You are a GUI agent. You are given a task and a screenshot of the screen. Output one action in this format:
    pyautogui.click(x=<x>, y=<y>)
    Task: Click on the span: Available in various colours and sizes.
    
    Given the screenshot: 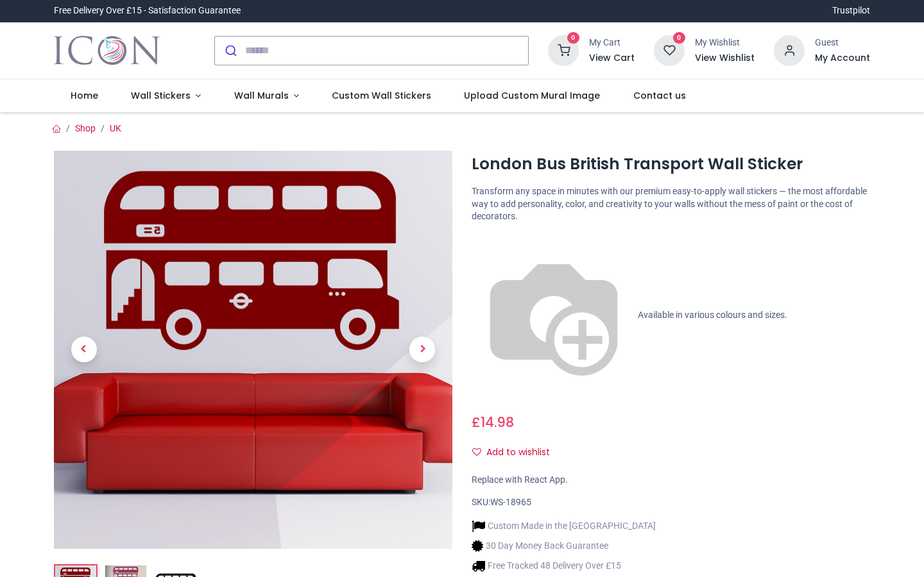 What is the action you would take?
    pyautogui.click(x=712, y=315)
    